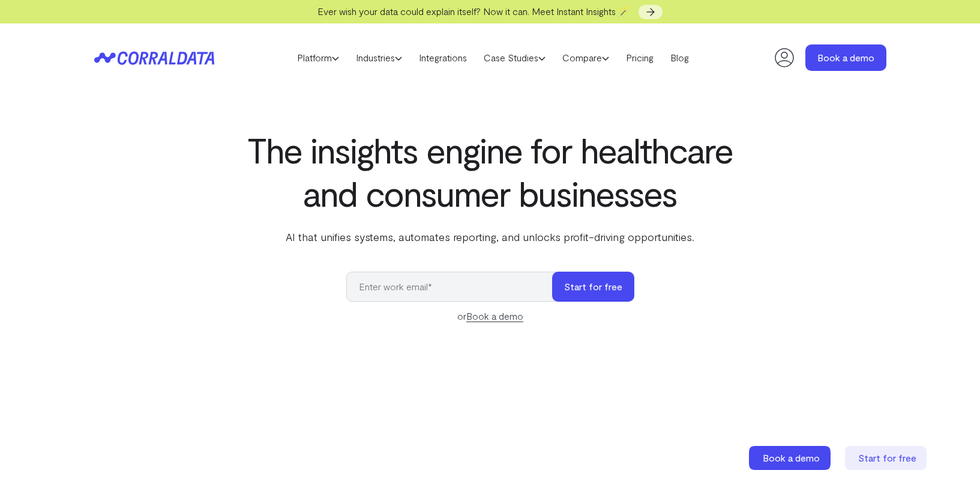 This screenshot has height=482, width=980. What do you see at coordinates (640, 58) in the screenshot?
I see `a: Pricing` at bounding box center [640, 58].